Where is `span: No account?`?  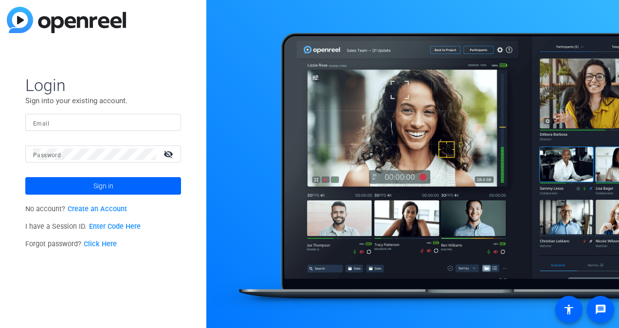 span: No account? is located at coordinates (76, 209).